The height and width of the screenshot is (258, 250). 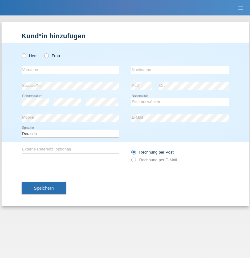 I want to click on input: Rechnung per Post, so click(x=133, y=154).